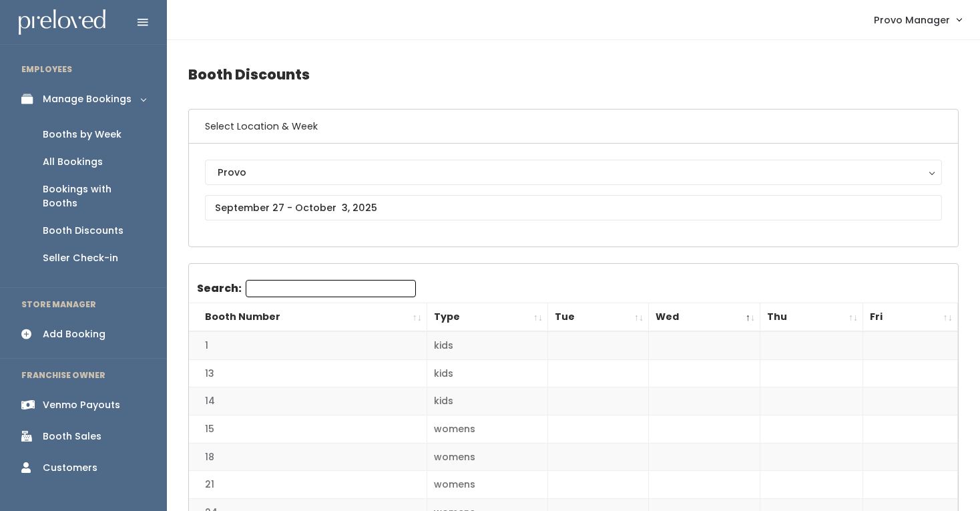  Describe the element at coordinates (487, 317) in the screenshot. I see `th: Type: activate to sort column ascending` at that location.